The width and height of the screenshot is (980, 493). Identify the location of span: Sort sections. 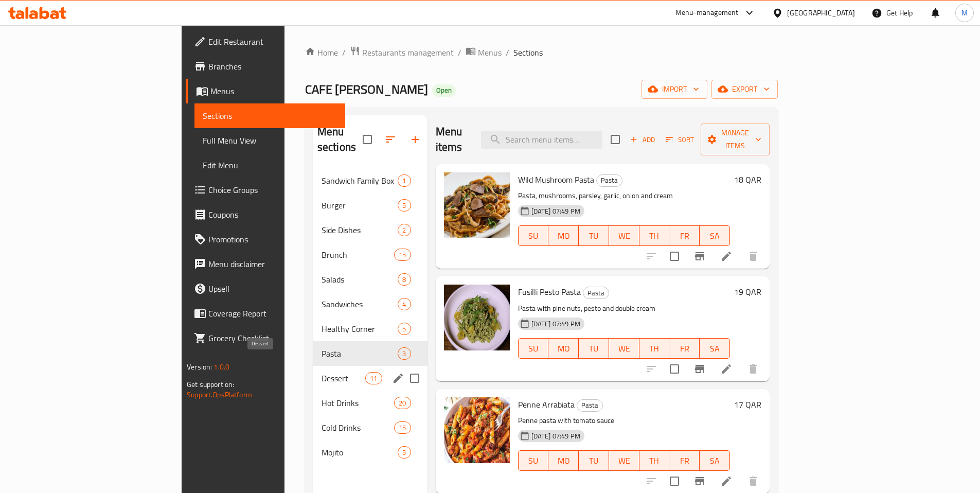
(390, 140).